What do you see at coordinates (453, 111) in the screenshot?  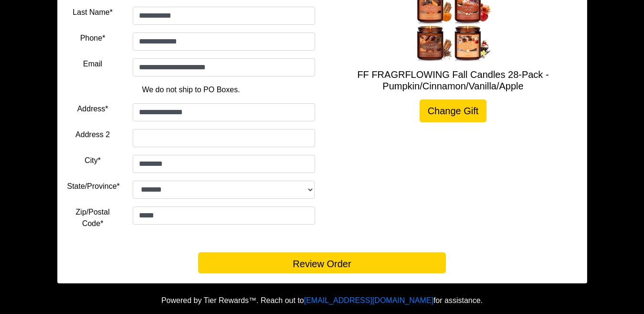 I see `a: Change Gift` at bounding box center [453, 111].